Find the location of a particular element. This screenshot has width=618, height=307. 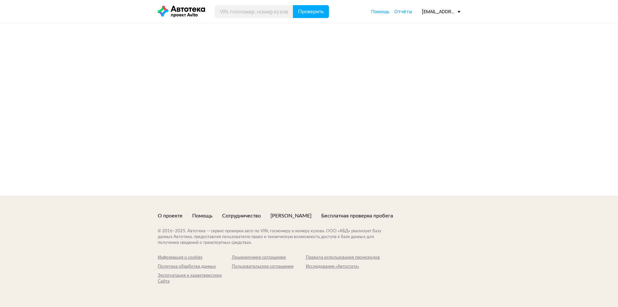

a: Отчёты is located at coordinates (403, 12).